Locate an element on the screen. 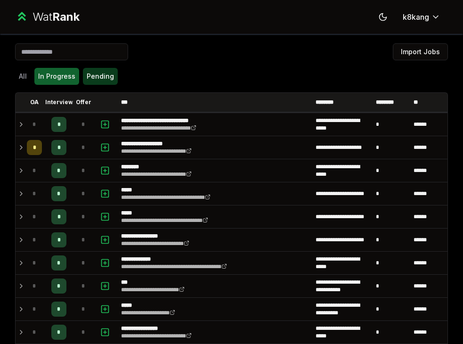 This screenshot has height=344, width=463. p: Offer is located at coordinates (83, 102).